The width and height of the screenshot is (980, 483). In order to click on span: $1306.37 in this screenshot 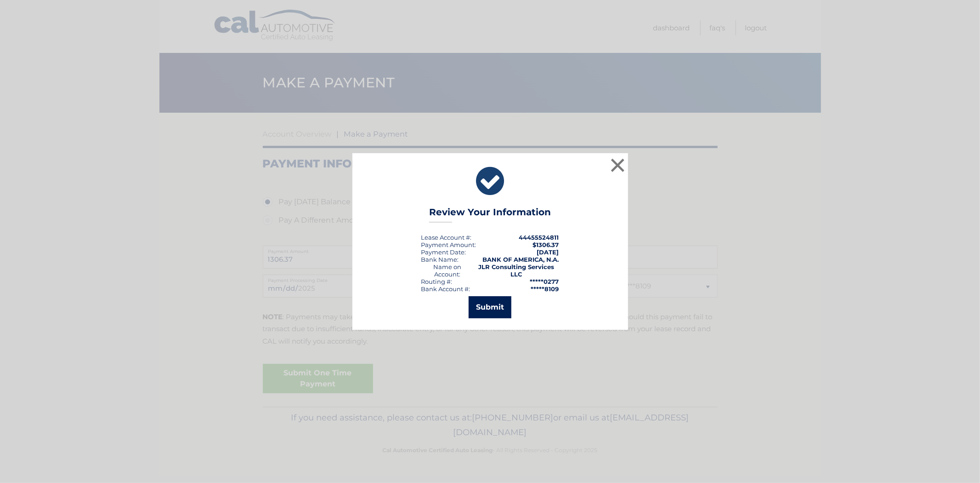, I will do `click(546, 244)`.